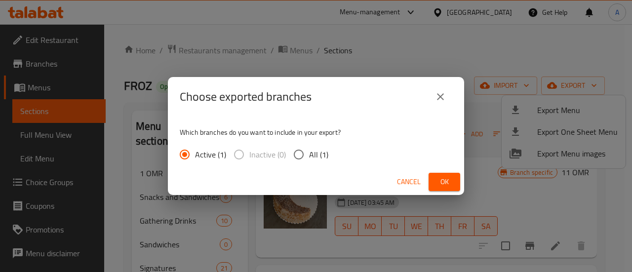 This screenshot has height=272, width=632. I want to click on span: Cancel, so click(409, 182).